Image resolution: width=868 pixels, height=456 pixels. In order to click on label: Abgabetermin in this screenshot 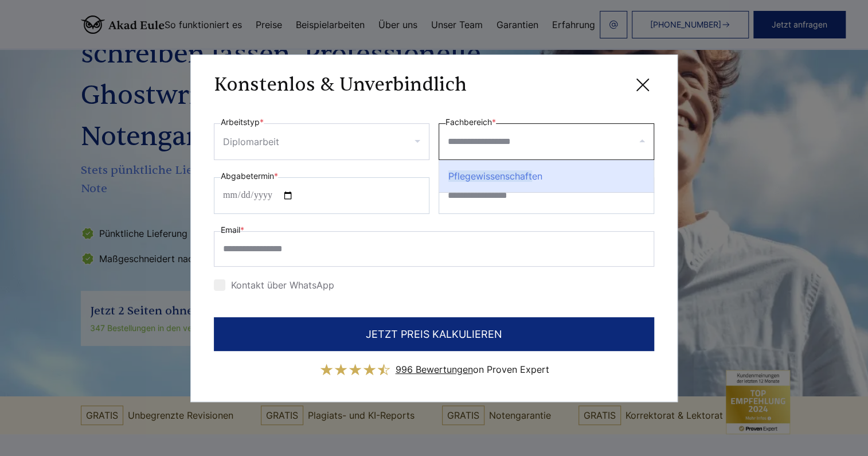, I will do `click(250, 176)`.